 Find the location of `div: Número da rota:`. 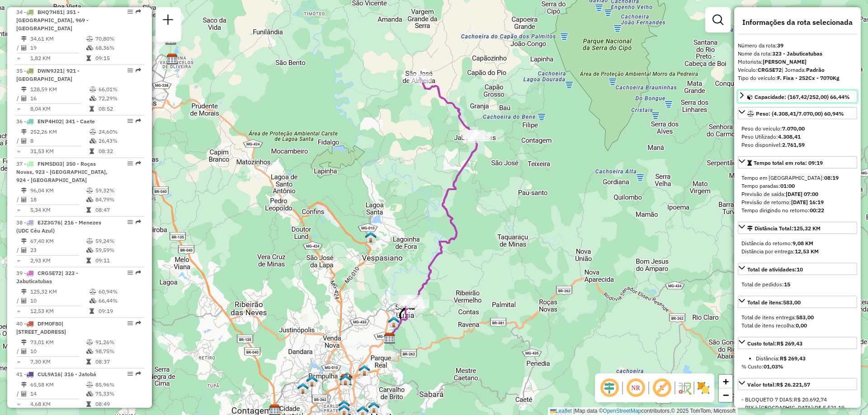

div: Número da rota: is located at coordinates (797, 46).